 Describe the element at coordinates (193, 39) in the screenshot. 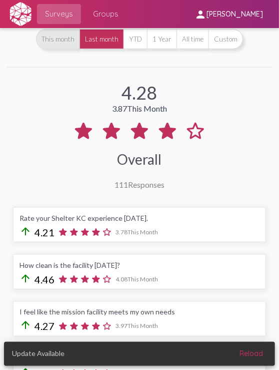

I see `button: All time` at that location.